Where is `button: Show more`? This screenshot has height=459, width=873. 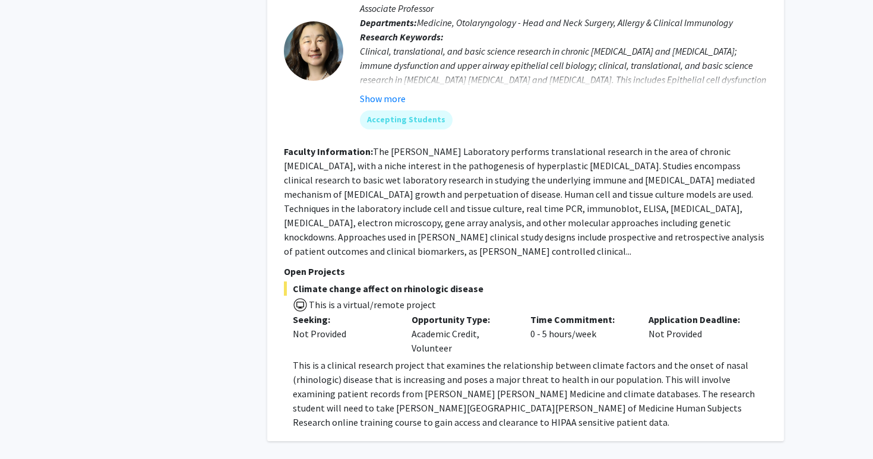
button: Show more is located at coordinates (383, 99).